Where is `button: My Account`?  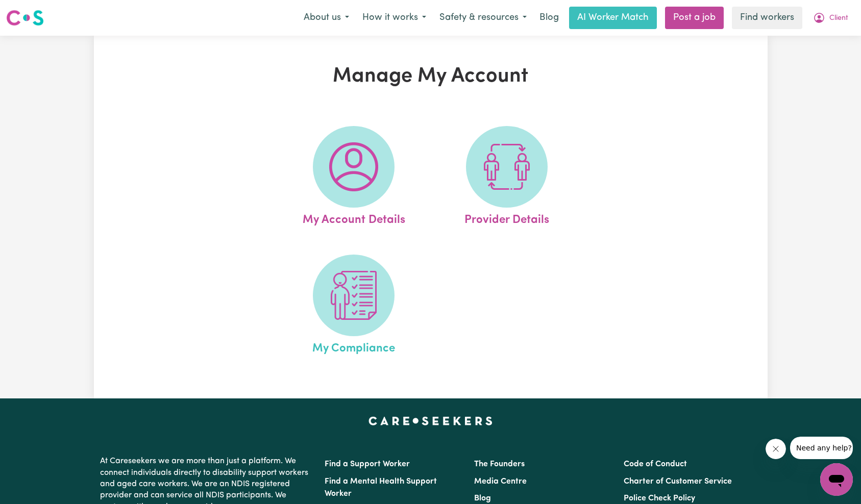 button: My Account is located at coordinates (831, 18).